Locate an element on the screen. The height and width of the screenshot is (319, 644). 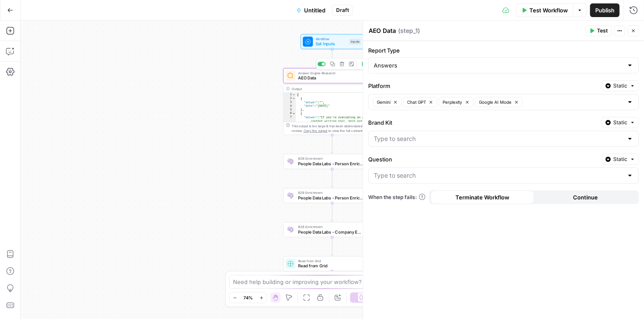
label: Question is located at coordinates (483, 159).